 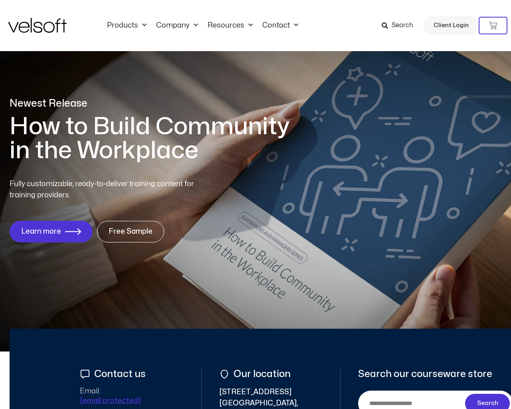 What do you see at coordinates (230, 26) in the screenshot?
I see `a: ResourcesMenu Toggle` at bounding box center [230, 26].